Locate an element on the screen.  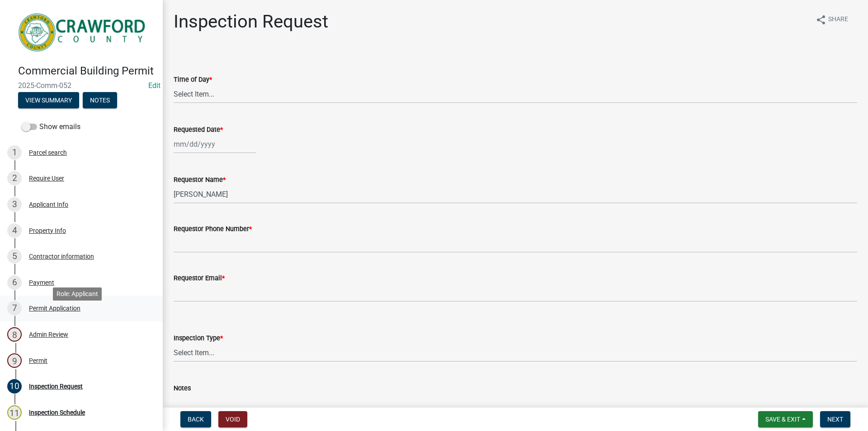
button: shareShare is located at coordinates (831, 19).